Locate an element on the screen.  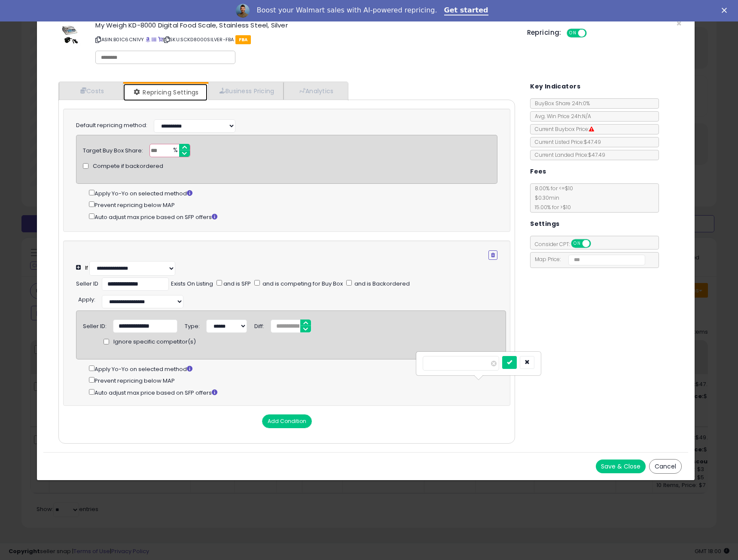
i: Suppressed Buy Box is located at coordinates (591, 129).